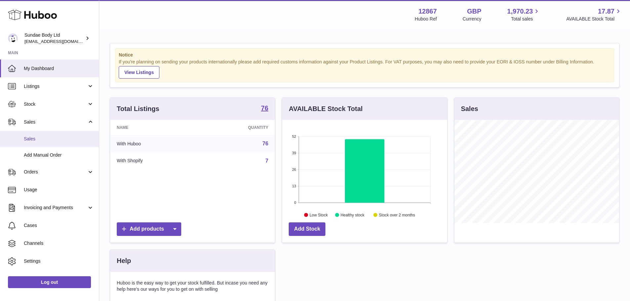  Describe the element at coordinates (237, 128) in the screenshot. I see `th: Quantity` at that location.